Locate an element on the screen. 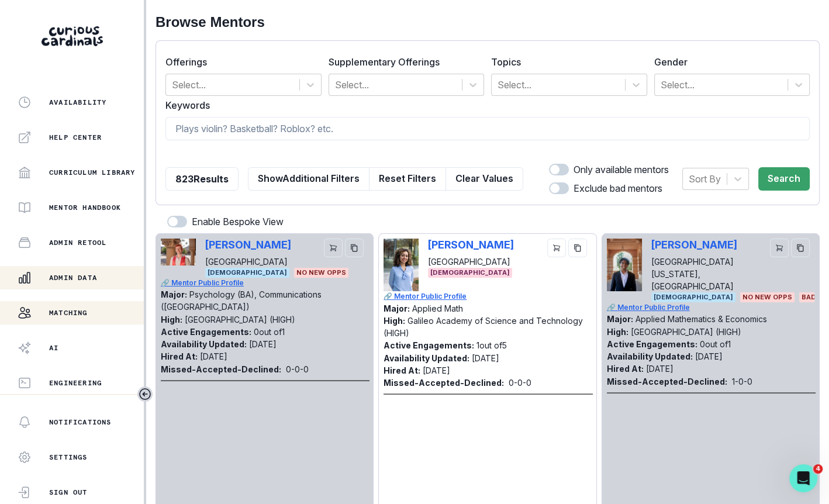  p: Sign Out is located at coordinates (68, 492).